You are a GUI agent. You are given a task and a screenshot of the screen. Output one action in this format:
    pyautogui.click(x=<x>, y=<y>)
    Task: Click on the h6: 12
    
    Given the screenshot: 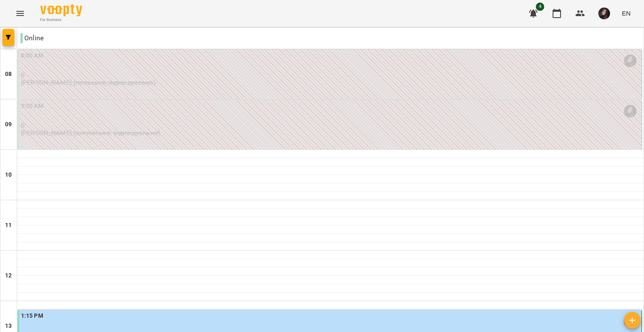 What is the action you would take?
    pyautogui.click(x=8, y=276)
    